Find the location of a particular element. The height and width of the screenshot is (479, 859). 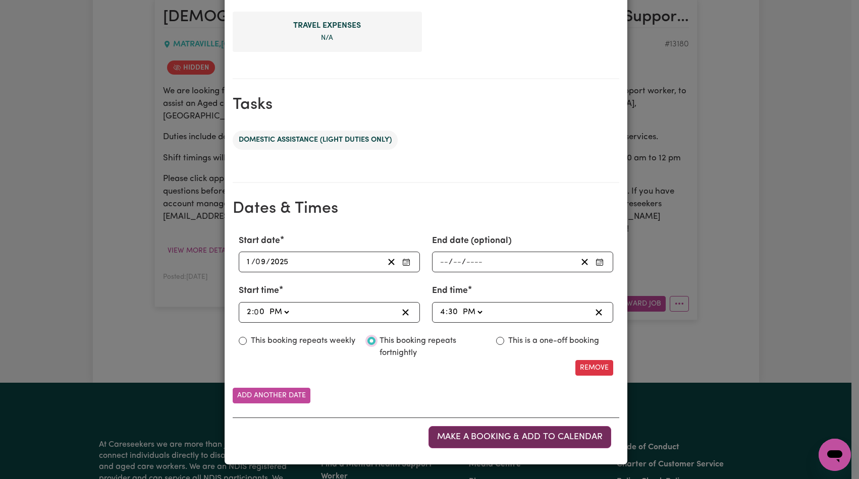

label: End time is located at coordinates (450, 291).